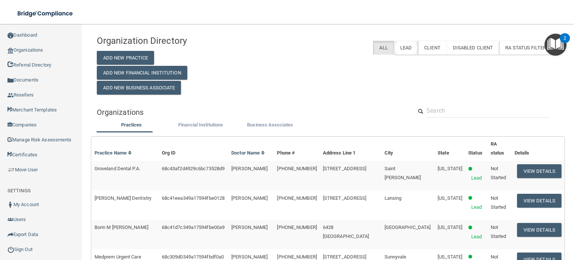 This screenshot has height=260, width=574. Describe the element at coordinates (10, 80) in the screenshot. I see `img: icon-documents.8dae5593.png` at that location.